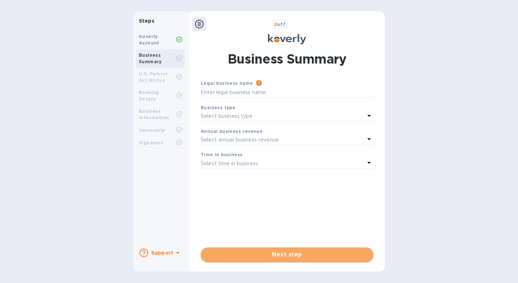 The image size is (518, 283). I want to click on b: Steps, so click(146, 21).